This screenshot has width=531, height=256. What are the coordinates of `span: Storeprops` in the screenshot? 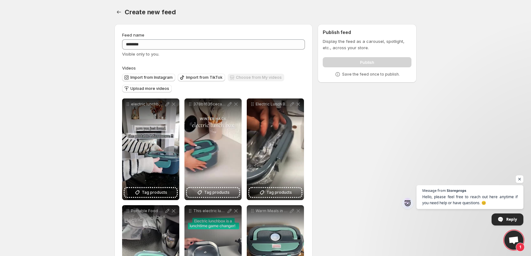 It's located at (456, 190).